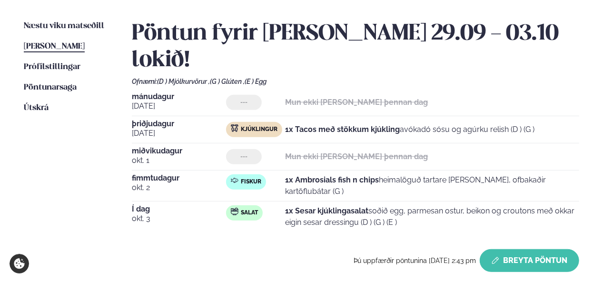 This screenshot has width=603, height=283. I want to click on div: Ofnæmi:, so click(355, 81).